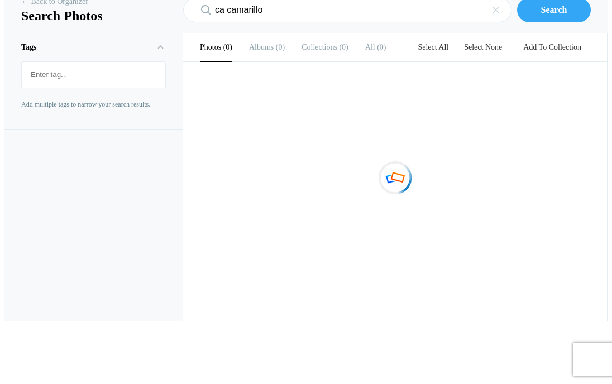 The image size is (612, 384). Describe the element at coordinates (93, 75) in the screenshot. I see `mat-chip-list: Fruit selection` at that location.